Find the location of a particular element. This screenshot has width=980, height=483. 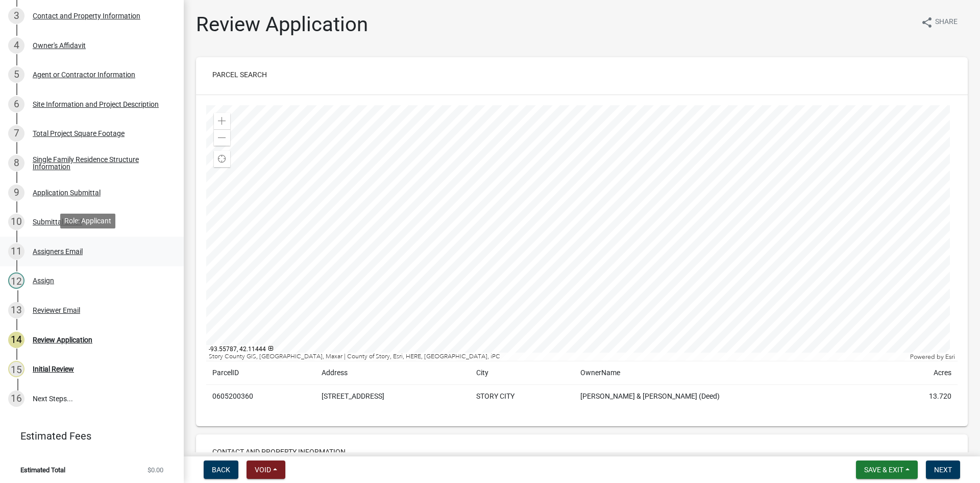

button: Void is located at coordinates (266, 470).